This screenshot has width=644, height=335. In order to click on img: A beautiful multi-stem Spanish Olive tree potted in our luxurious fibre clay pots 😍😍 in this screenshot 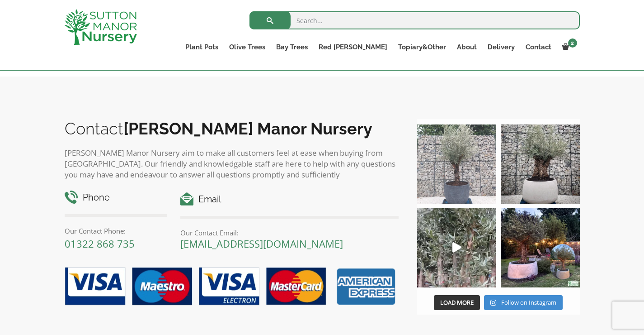, I will do `click(456, 164)`.